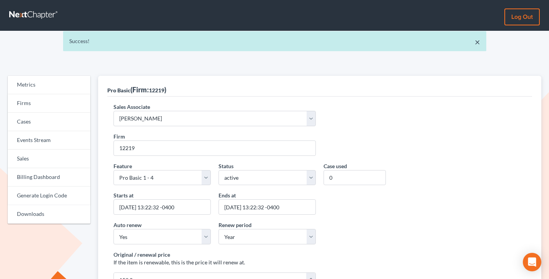 This screenshot has height=279, width=549. I want to click on input: 0, so click(355, 178).